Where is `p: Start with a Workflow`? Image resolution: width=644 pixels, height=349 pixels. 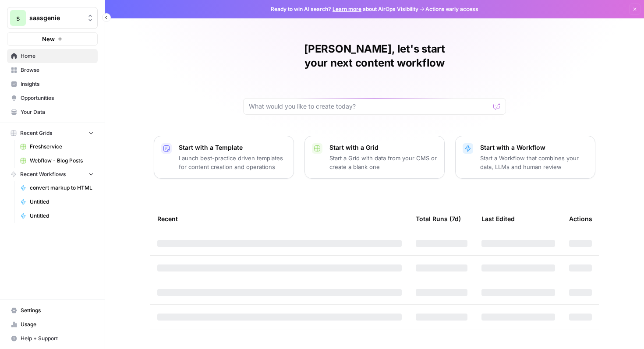
p: Start with a Workflow is located at coordinates (535, 147).